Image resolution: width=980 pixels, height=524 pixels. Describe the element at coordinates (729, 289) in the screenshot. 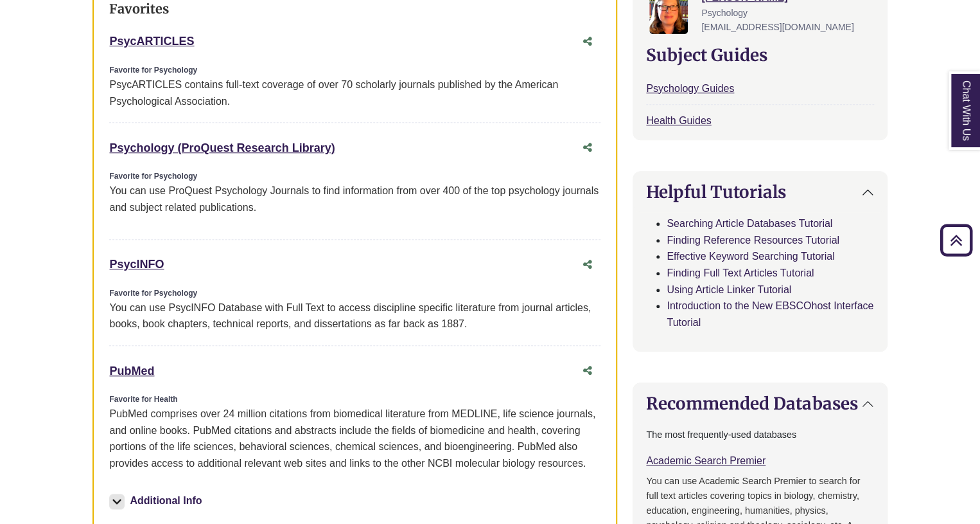

I see `a: Using Article Linker Tutorial` at that location.